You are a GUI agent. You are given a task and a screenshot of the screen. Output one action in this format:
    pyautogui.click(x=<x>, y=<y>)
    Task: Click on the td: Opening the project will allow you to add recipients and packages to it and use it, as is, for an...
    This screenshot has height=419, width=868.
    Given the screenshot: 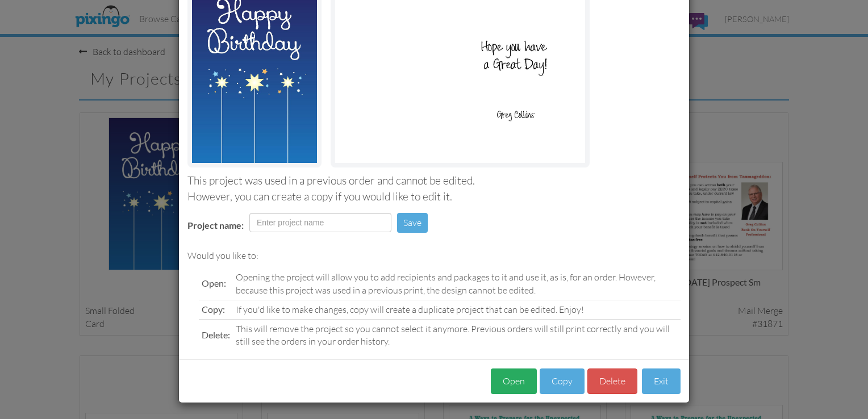 What is the action you would take?
    pyautogui.click(x=457, y=284)
    